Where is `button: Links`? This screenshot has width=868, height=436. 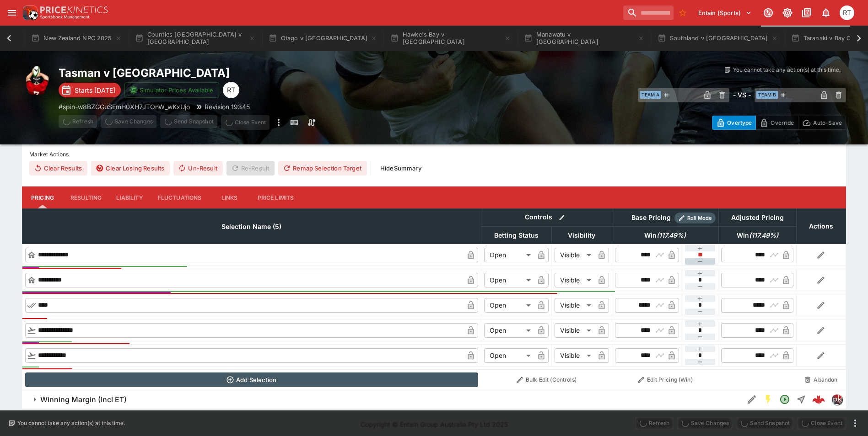
button: Links is located at coordinates (229, 197).